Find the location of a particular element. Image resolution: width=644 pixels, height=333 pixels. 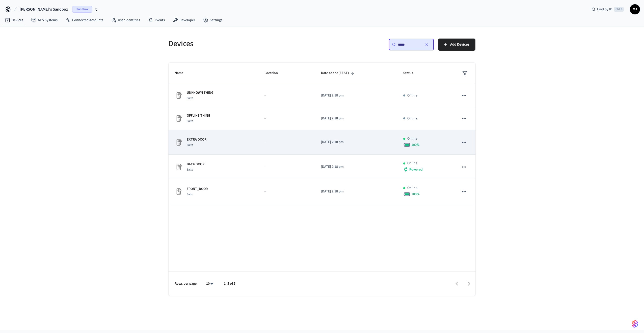

p: EXTRA DOOR is located at coordinates (197, 140).